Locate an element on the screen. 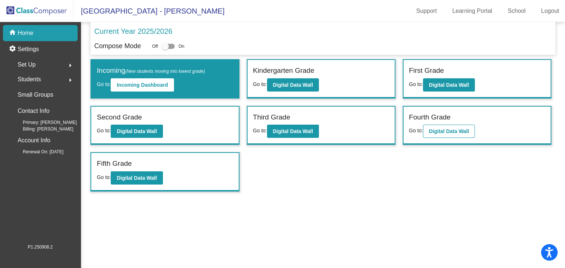 The height and width of the screenshot is (268, 565). button: Incoming Dashboard is located at coordinates (142, 85).